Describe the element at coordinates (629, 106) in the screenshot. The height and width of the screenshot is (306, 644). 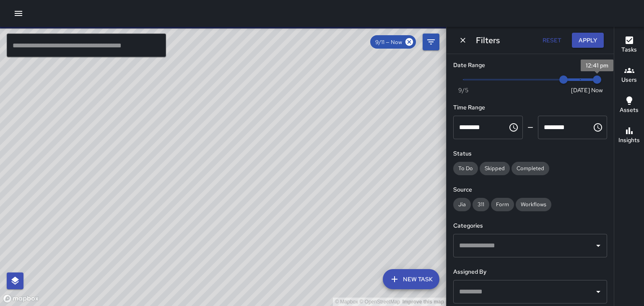
I see `button: Assets` at that location.